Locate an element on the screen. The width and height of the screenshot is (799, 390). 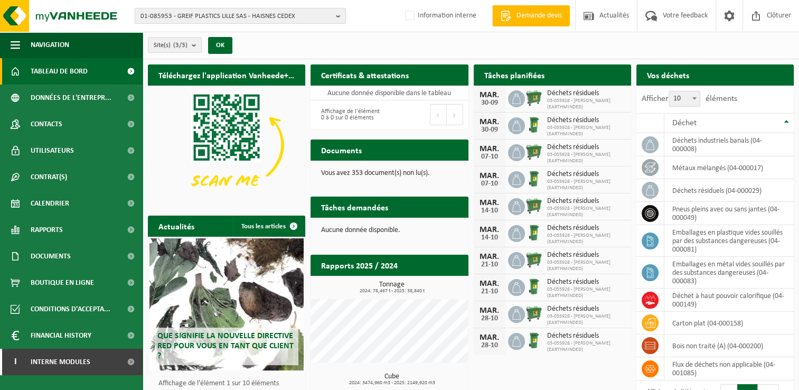
button: Previous is located at coordinates (438, 115).